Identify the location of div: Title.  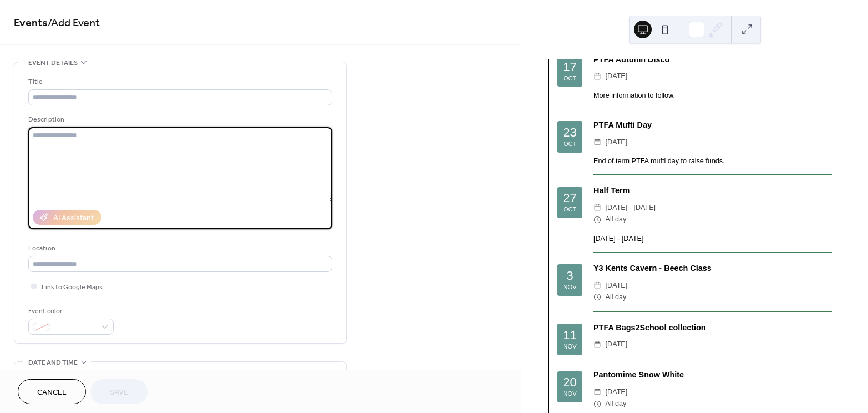
(179, 82).